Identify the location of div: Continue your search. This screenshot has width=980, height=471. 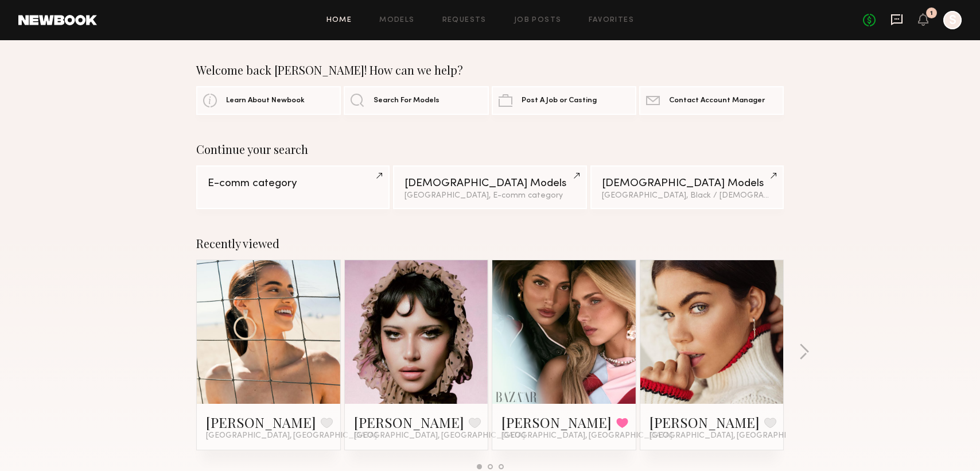
(490, 149).